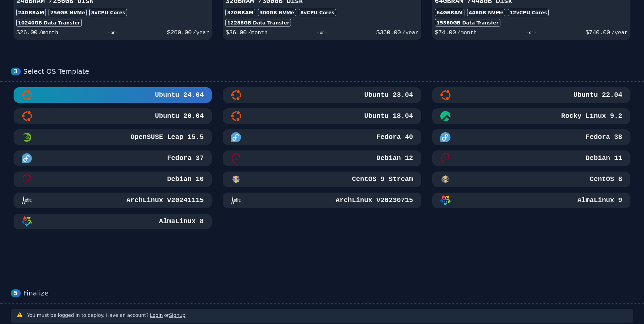 This screenshot has height=324, width=644. I want to click on img: Ubuntu 23.04, so click(236, 95).